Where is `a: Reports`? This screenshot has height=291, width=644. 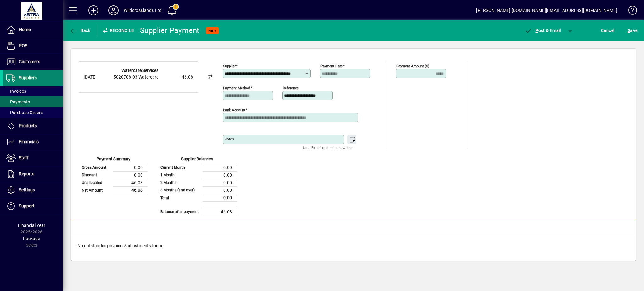
a: Reports is located at coordinates (33, 174).